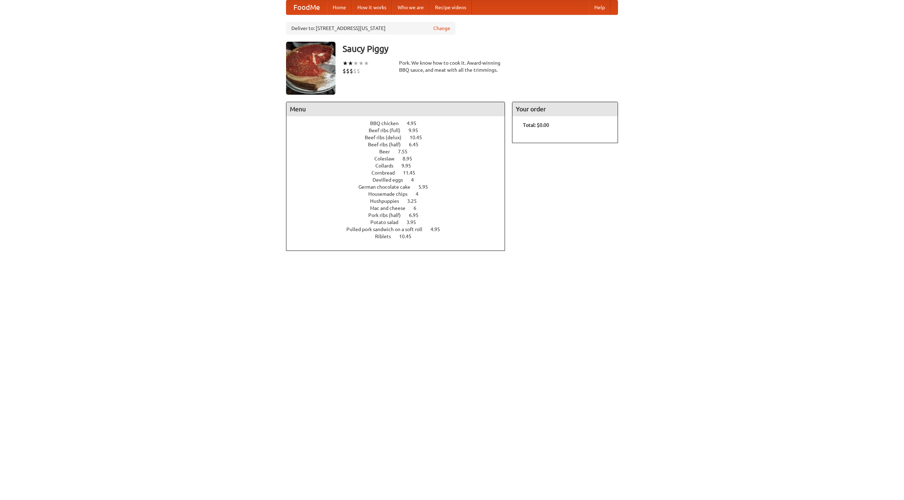  I want to click on span: 8.95, so click(411, 159).